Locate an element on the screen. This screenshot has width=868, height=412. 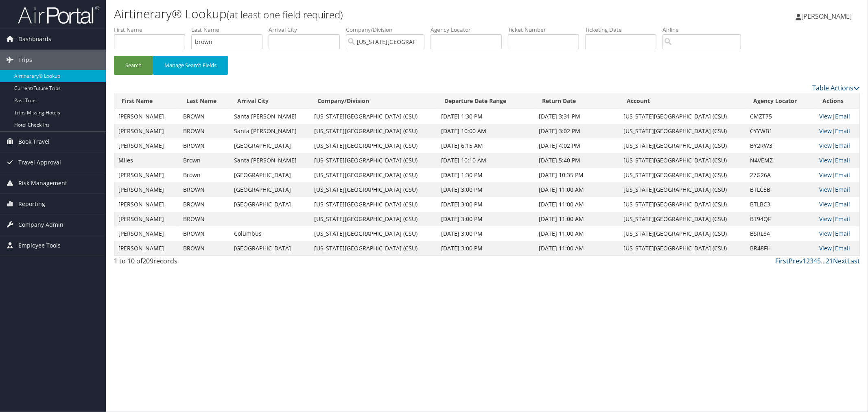
th: Arrival City: activate to sort column ascending is located at coordinates (271, 101).